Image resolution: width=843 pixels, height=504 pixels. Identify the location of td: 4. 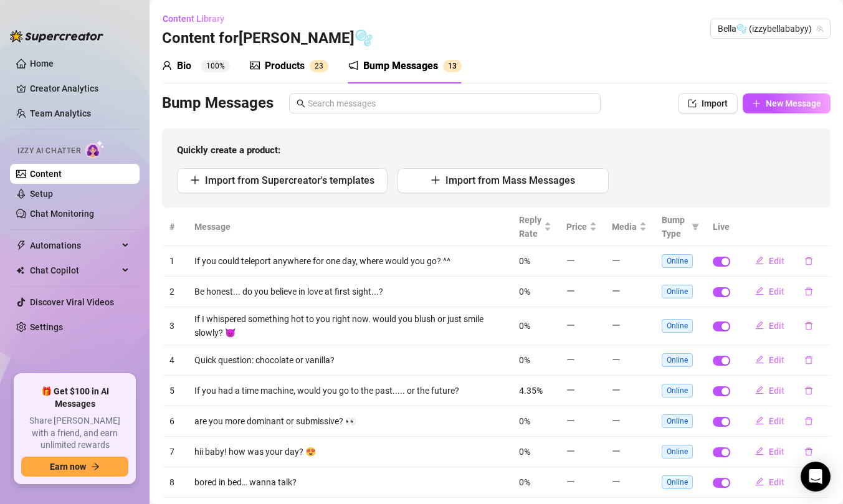
(175, 360).